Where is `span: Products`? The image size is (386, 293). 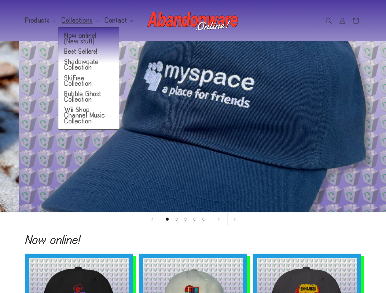 span: Products is located at coordinates (38, 20).